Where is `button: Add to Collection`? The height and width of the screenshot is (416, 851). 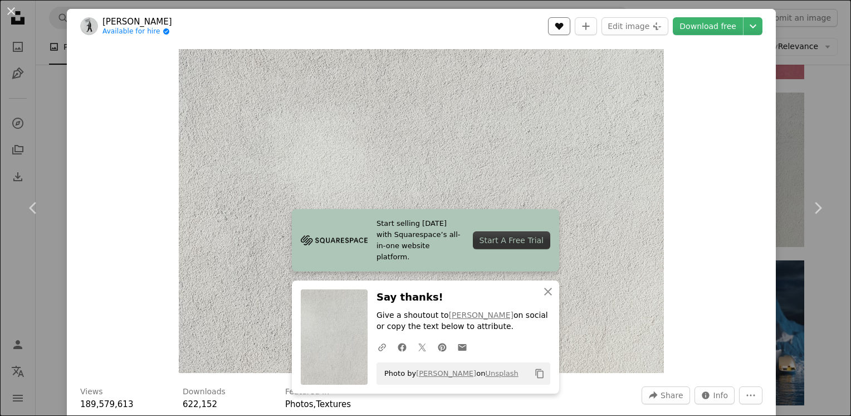 button: Add to Collection is located at coordinates (586, 26).